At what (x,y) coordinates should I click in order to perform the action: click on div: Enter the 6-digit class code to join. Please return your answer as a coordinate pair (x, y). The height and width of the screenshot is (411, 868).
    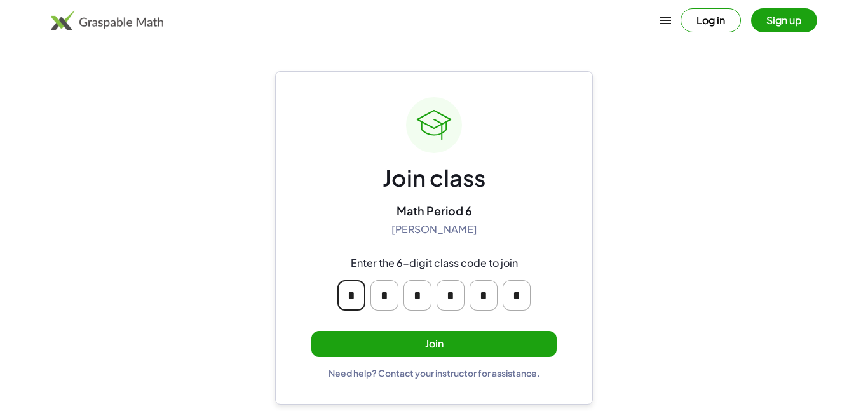
    Looking at the image, I should click on (434, 263).